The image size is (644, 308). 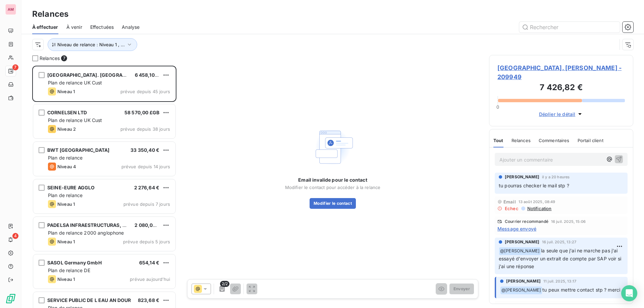 What do you see at coordinates (569, 27) in the screenshot?
I see `input: Rechercher` at bounding box center [569, 27].